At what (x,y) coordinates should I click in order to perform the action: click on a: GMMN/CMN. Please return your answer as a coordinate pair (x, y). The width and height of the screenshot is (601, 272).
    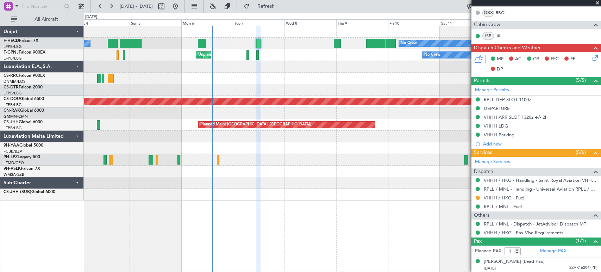
    Looking at the image, I should click on (15, 116).